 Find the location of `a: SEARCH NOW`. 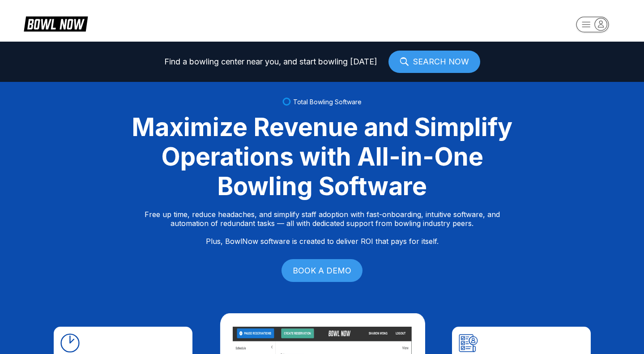

a: SEARCH NOW is located at coordinates (434, 62).